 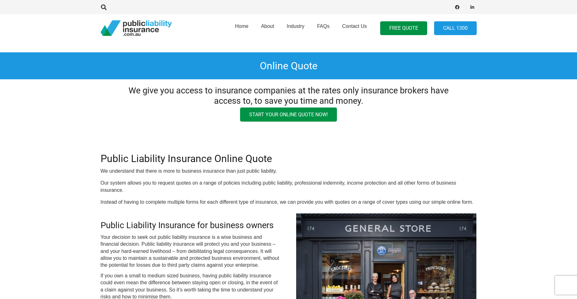 What do you see at coordinates (289, 171) in the screenshot?
I see `p: We understand that there is more to business insurance than just public liability.` at bounding box center [289, 171].